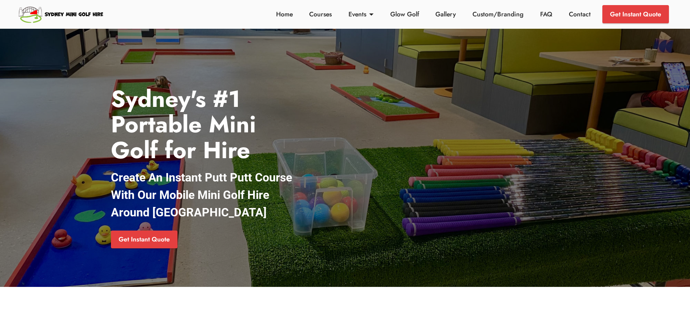 This screenshot has height=336, width=690. I want to click on a: FAQ, so click(546, 14).